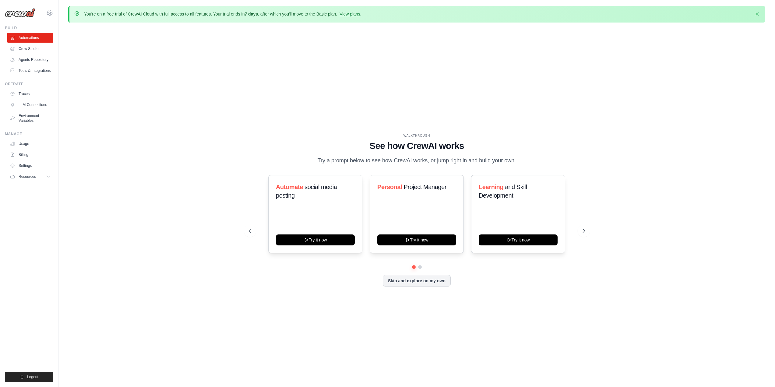 The image size is (775, 387). Describe the element at coordinates (30, 49) in the screenshot. I see `a: Crew Studio` at that location.